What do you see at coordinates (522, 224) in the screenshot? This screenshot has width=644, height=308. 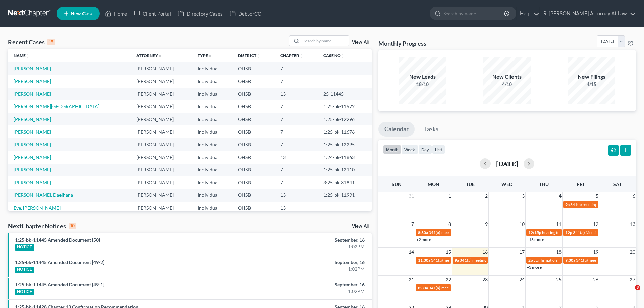 I see `span: 10` at bounding box center [522, 224].